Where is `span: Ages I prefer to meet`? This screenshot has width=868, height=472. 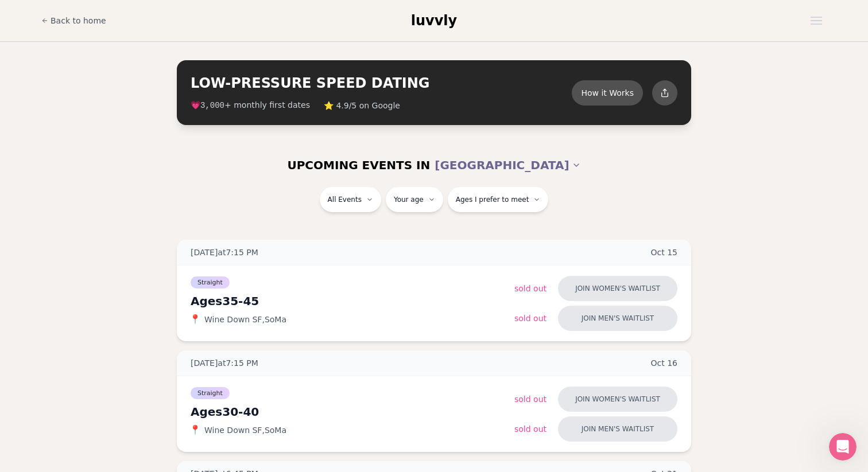 span: Ages I prefer to meet is located at coordinates (493, 200).